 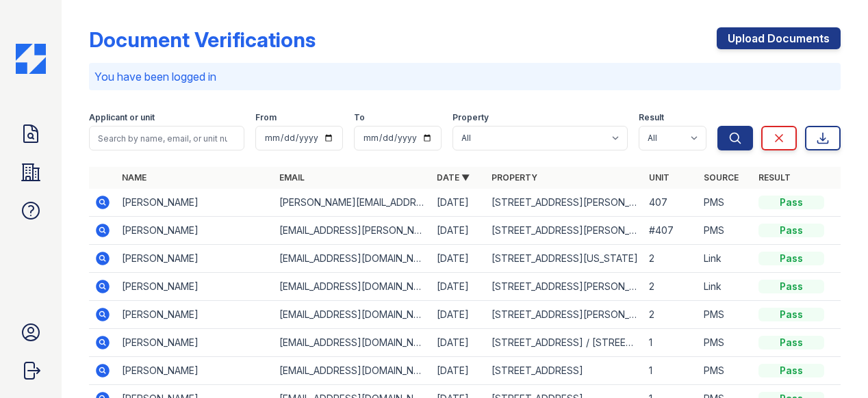 What do you see at coordinates (134, 177) in the screenshot?
I see `a: Name` at bounding box center [134, 177].